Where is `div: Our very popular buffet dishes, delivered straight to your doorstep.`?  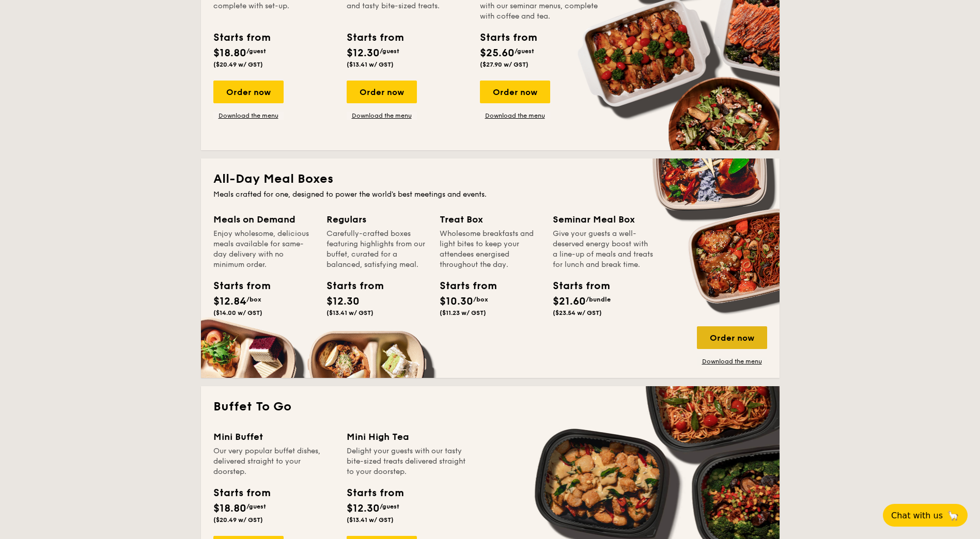
div: Our very popular buffet dishes, delivered straight to your doorstep. is located at coordinates (274, 462).